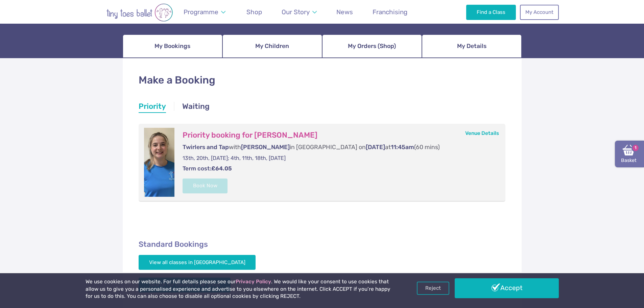 The image size is (644, 308). I want to click on a: Basket1, so click(629, 154).